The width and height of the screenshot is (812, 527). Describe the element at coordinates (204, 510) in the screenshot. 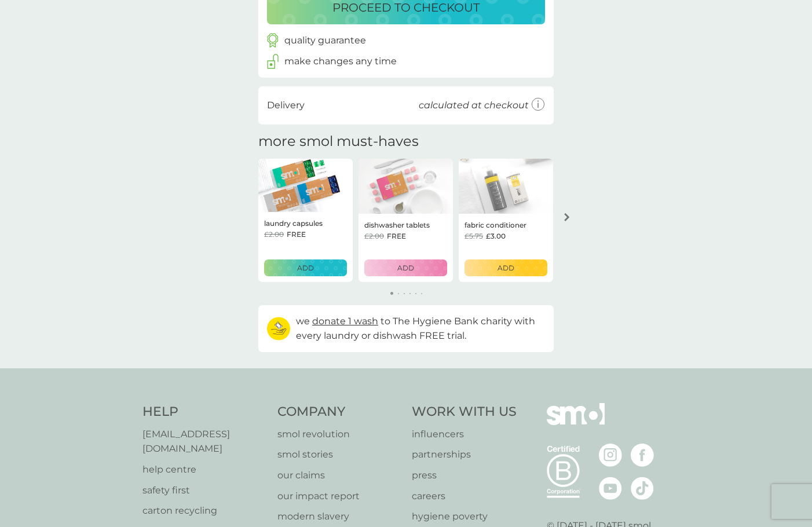

I see `p: carton recycling` at that location.